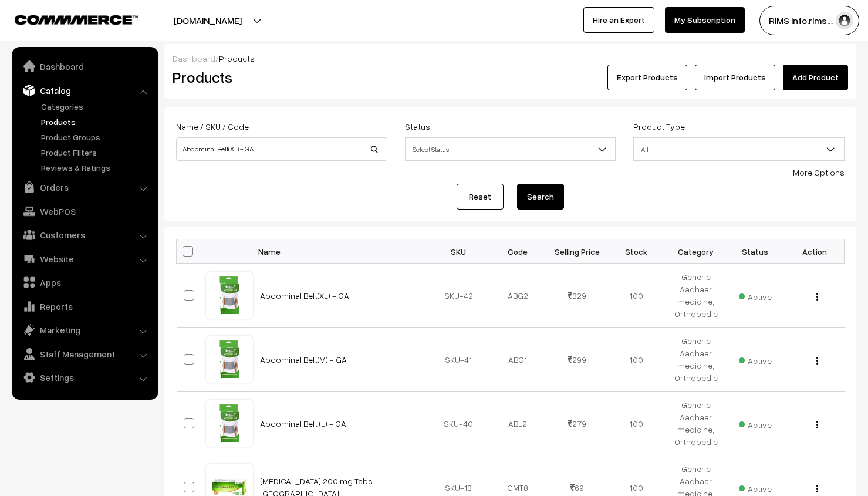 The height and width of the screenshot is (496, 868). Describe the element at coordinates (480, 197) in the screenshot. I see `a: Reset` at that location.